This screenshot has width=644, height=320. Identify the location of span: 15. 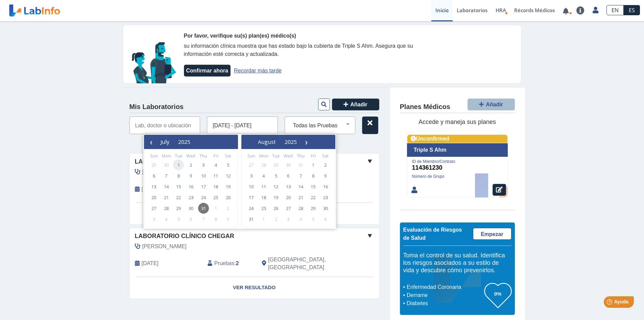
(313, 186).